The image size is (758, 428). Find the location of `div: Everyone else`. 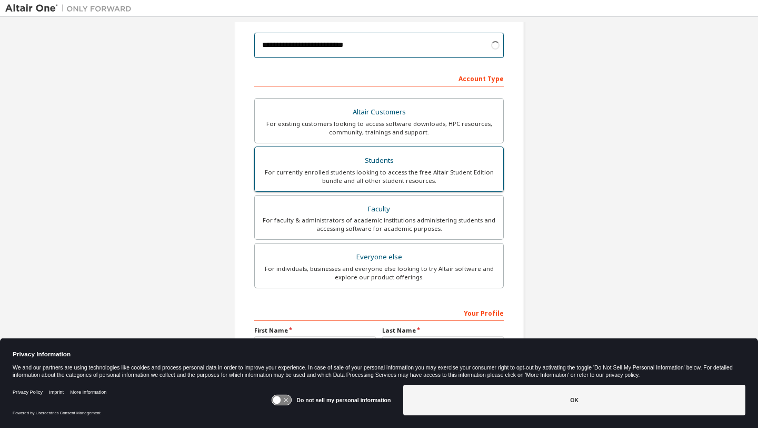

div: Everyone else is located at coordinates (379, 257).